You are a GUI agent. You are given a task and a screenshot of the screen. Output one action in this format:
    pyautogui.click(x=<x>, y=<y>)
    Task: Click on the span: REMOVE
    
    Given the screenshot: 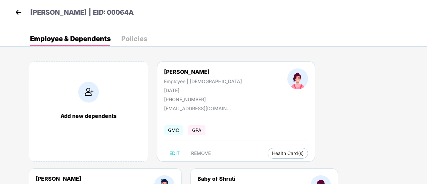 What is the action you would take?
    pyautogui.click(x=201, y=154)
    